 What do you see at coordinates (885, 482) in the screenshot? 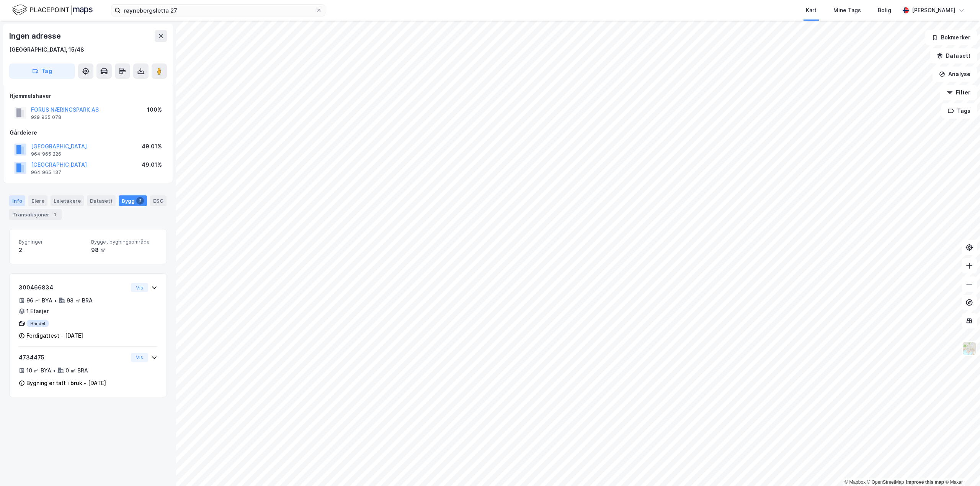
I see `a: OpenStreetMap` at bounding box center [885, 482].